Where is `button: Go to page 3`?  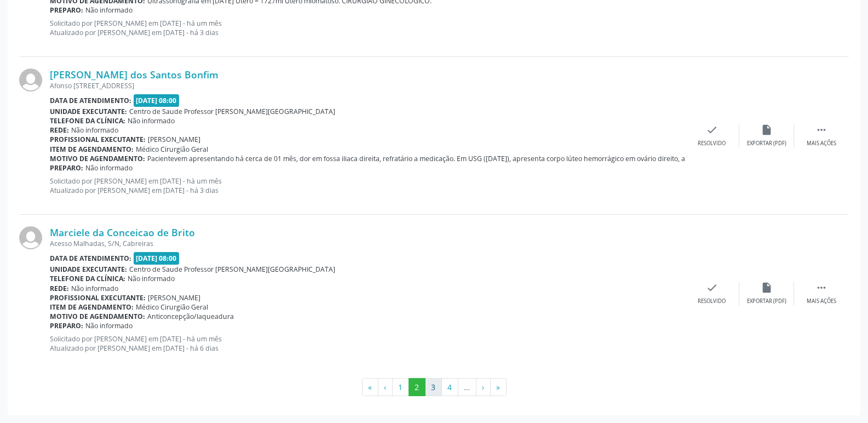 button: Go to page 3 is located at coordinates (433, 387).